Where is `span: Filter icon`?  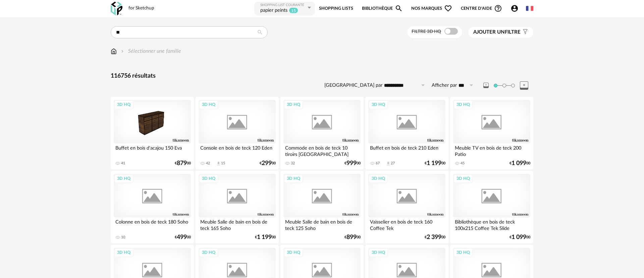
span: Filter icon is located at coordinates (524, 32).